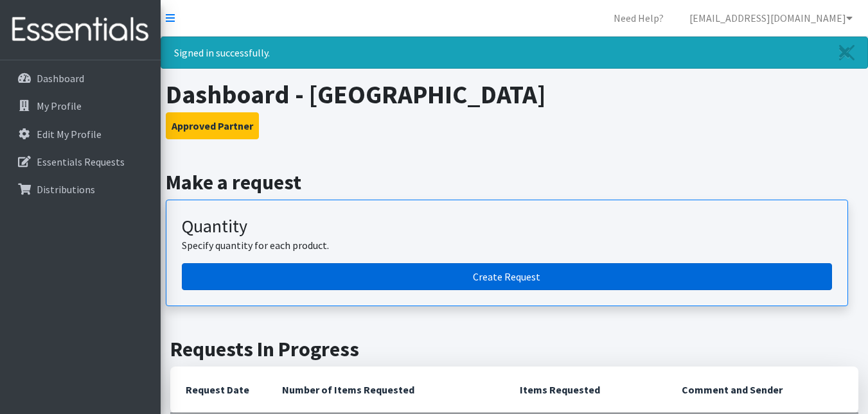 The image size is (868, 414). I want to click on th: Request Date, so click(219, 390).